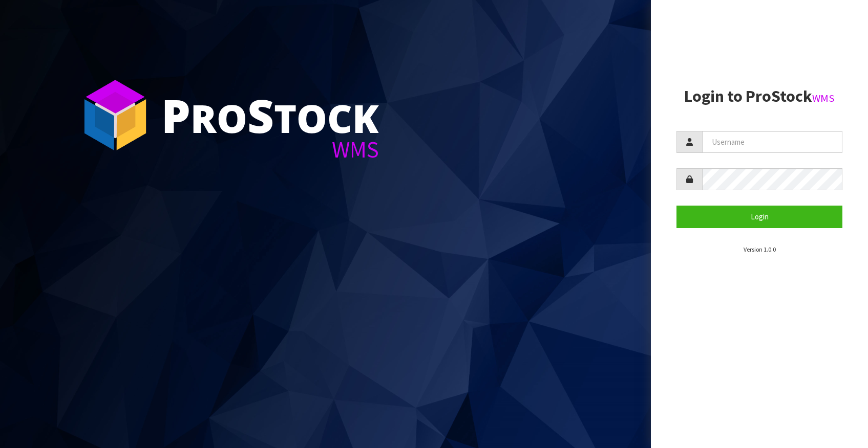 Image resolution: width=868 pixels, height=448 pixels. What do you see at coordinates (176, 115) in the screenshot?
I see `span: P` at bounding box center [176, 115].